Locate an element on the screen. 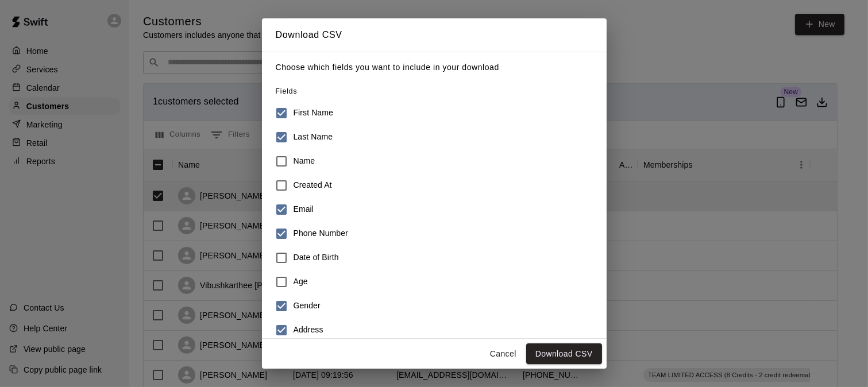 Image resolution: width=868 pixels, height=387 pixels. button: Cancel is located at coordinates (503, 354).